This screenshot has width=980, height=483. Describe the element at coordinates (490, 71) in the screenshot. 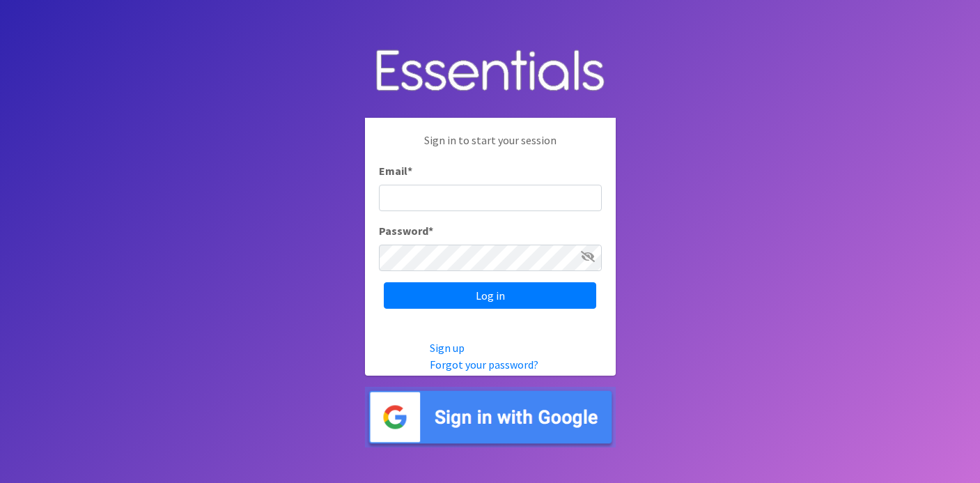

I see `img: Human Essentials` at that location.